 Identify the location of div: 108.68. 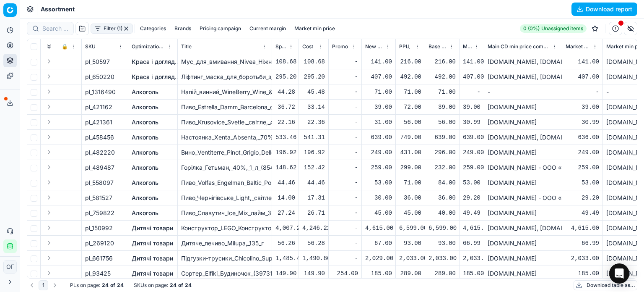
(285, 62).